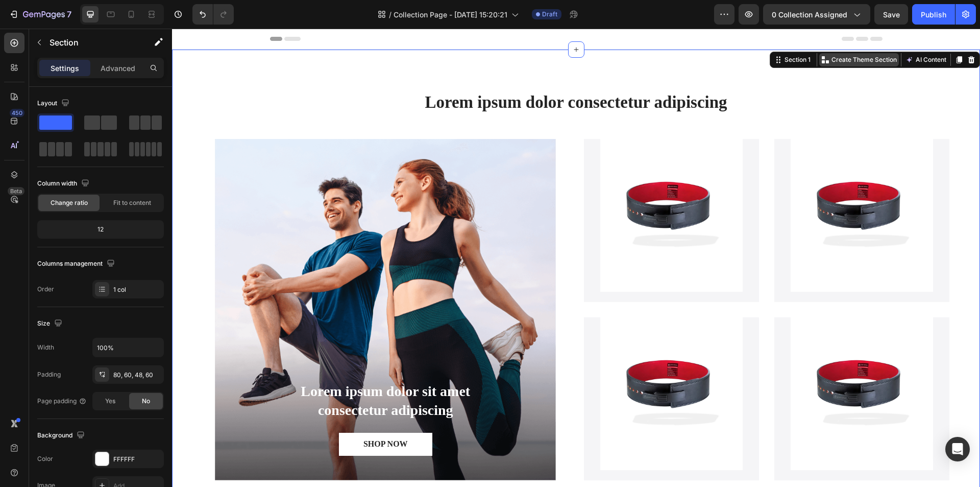 The width and height of the screenshot is (980, 487). Describe the element at coordinates (40, 14) in the screenshot. I see `button: 7` at that location.